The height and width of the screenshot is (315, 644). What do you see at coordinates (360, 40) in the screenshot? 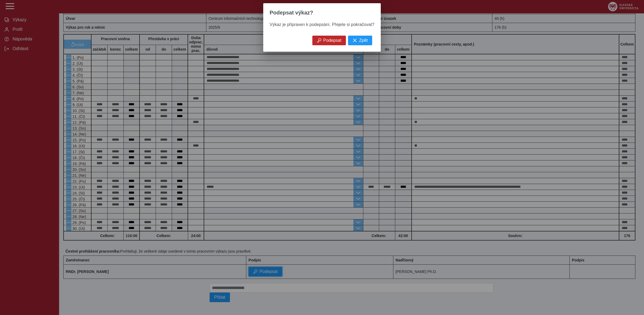
I see `button: Zpět` at bounding box center [360, 40].